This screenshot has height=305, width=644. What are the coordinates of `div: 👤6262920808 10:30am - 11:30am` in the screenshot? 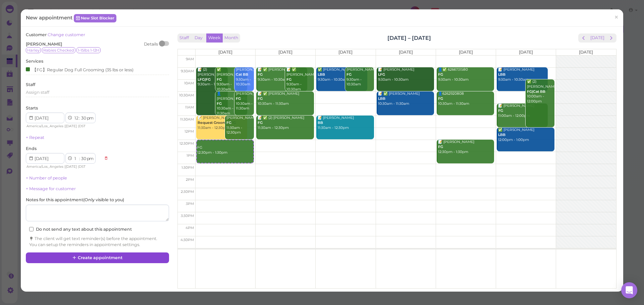 It's located at (466, 99).